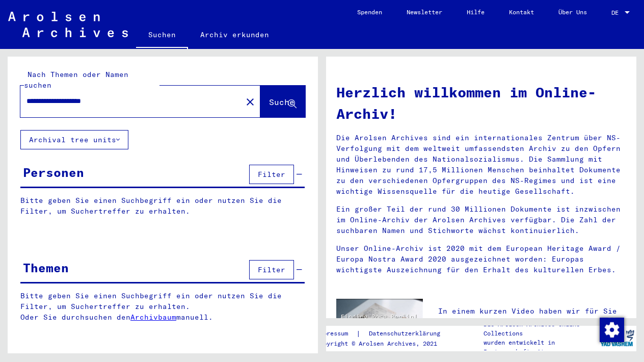 Image resolution: width=644 pixels, height=362 pixels. Describe the element at coordinates (75, 139) in the screenshot. I see `button: Archival tree units` at that location.